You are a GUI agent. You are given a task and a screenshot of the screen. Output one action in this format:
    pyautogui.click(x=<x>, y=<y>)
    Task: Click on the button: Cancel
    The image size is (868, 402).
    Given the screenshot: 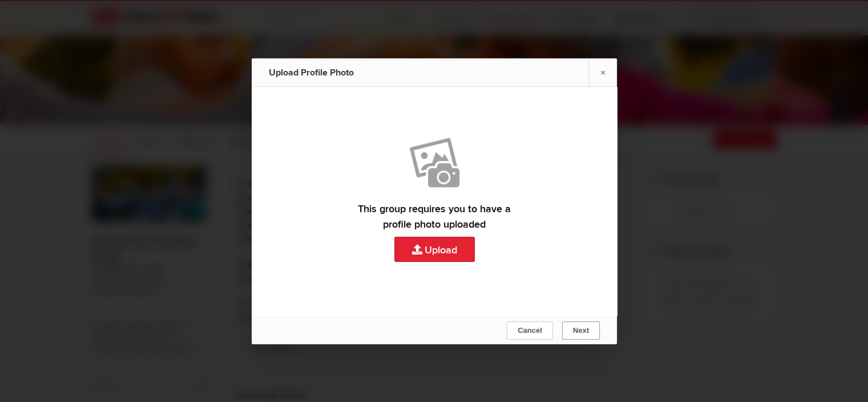 What is the action you would take?
    pyautogui.click(x=530, y=330)
    